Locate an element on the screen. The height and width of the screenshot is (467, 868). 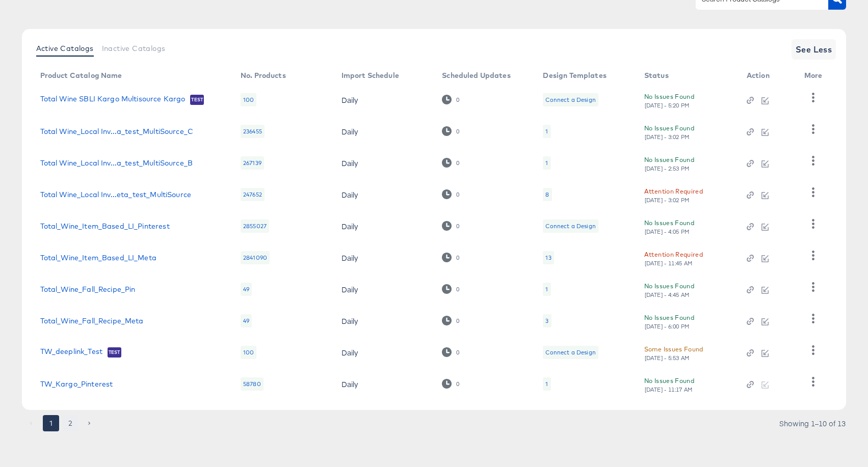
div: 247652 is located at coordinates (252, 194).